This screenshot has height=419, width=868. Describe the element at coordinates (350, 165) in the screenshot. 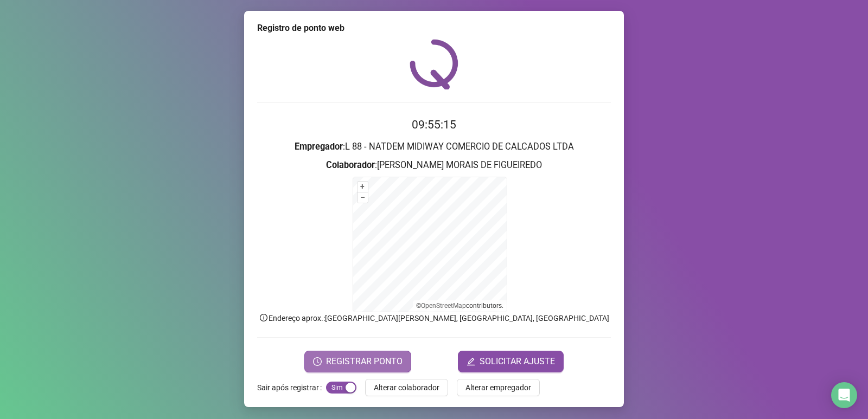

I see `strong: Colaborador` at that location.